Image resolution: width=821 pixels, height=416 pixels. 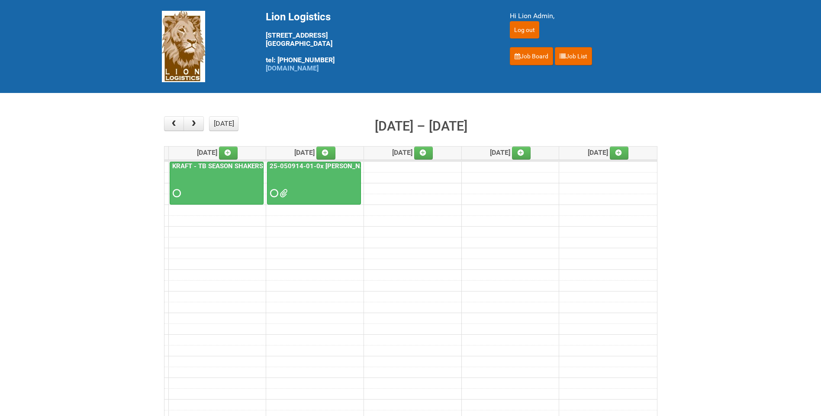 I want to click on a: Job List, so click(x=573, y=56).